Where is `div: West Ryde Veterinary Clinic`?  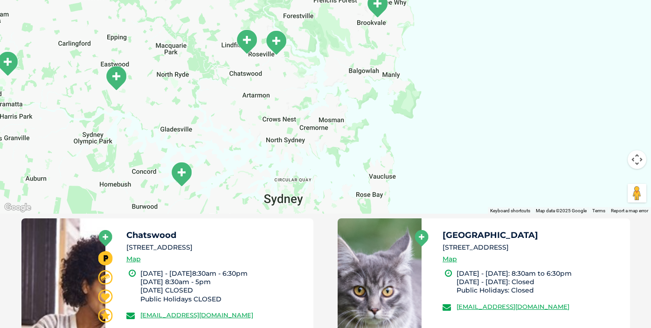 div: West Ryde Veterinary Clinic is located at coordinates (116, 78).